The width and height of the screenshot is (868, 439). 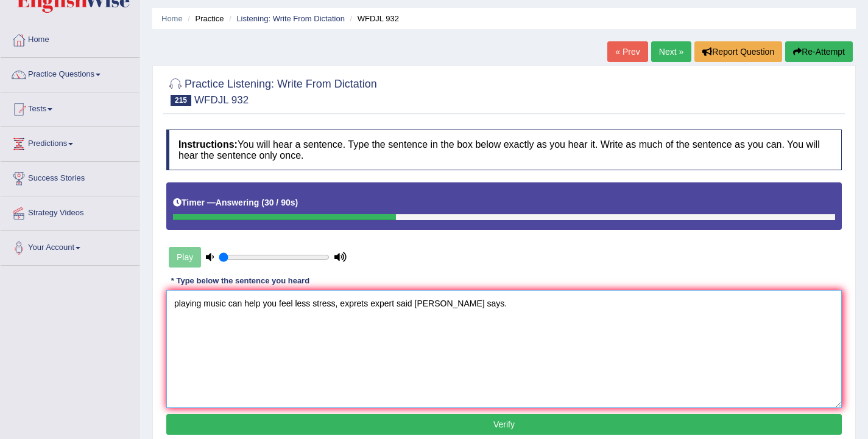 What do you see at coordinates (181, 100) in the screenshot?
I see `span: 215` at bounding box center [181, 100].